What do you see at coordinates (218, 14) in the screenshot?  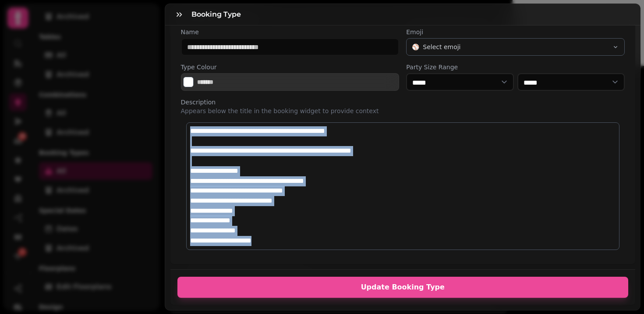 I see `h3: Booking Type` at bounding box center [218, 14].